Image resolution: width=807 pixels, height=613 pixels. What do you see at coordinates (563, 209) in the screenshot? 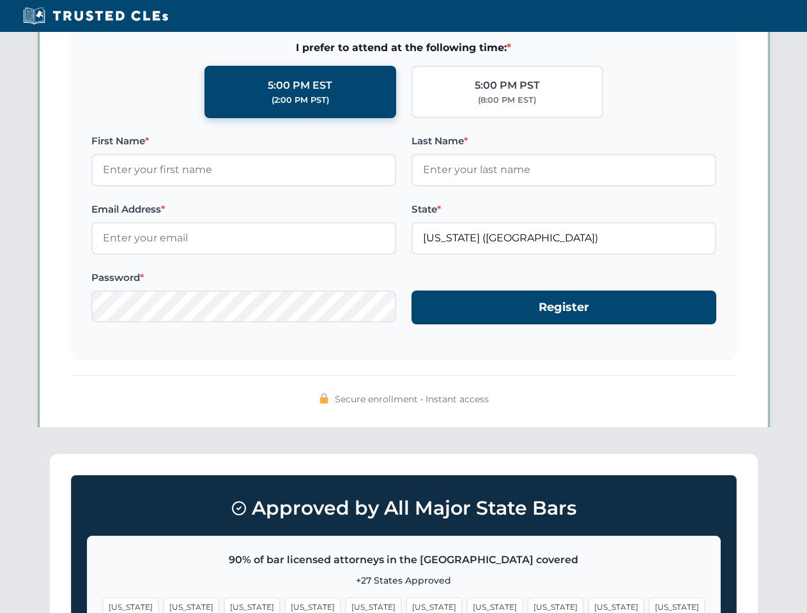
I see `label: State` at bounding box center [563, 209].